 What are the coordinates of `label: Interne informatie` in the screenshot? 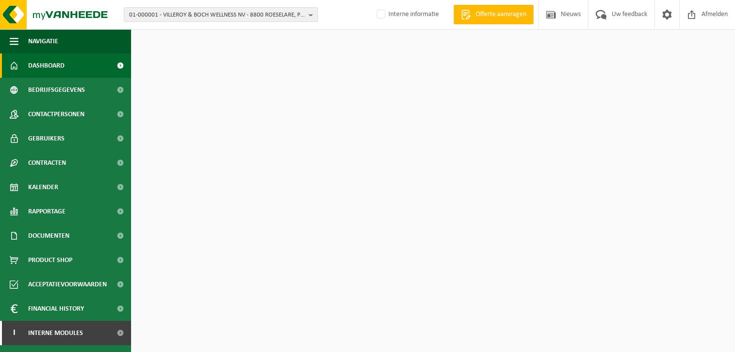 It's located at (407, 15).